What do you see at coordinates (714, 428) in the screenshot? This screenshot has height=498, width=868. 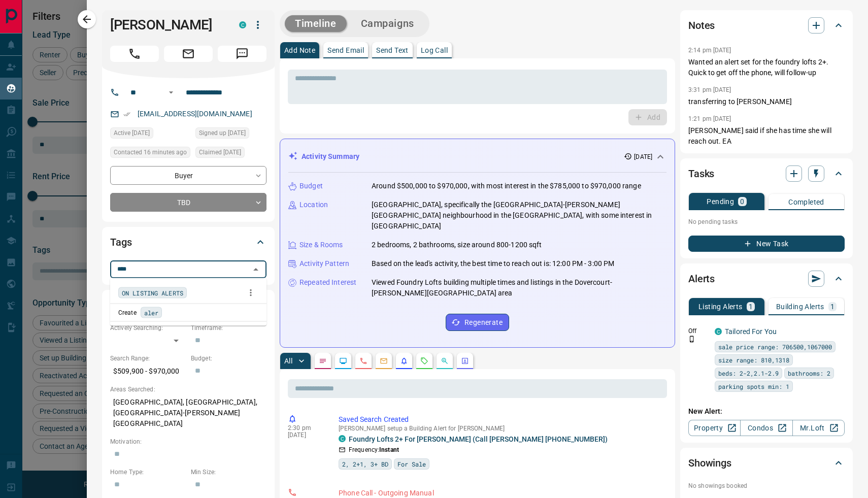 I see `a: Property` at bounding box center [714, 428].